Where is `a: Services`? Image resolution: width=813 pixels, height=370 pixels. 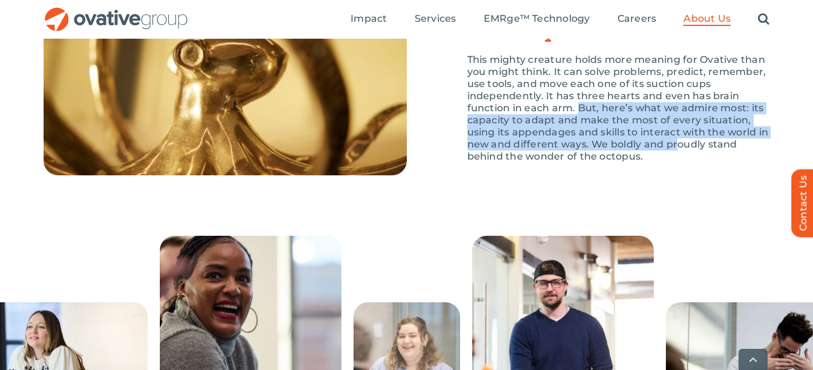
a: Services is located at coordinates (435, 19).